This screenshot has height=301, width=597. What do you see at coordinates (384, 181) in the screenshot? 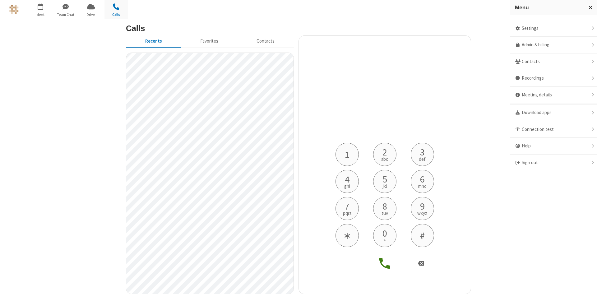
I see `button: 5jkl` at bounding box center [384, 181].